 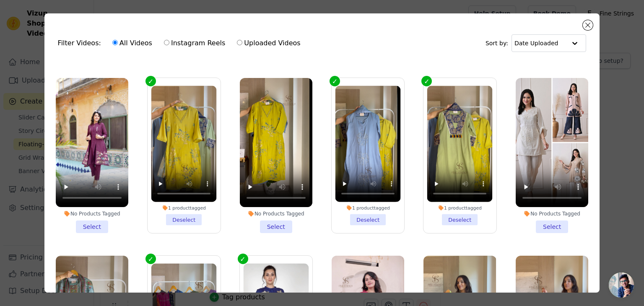 What do you see at coordinates (181, 44) in the screenshot?
I see `div: Filter Videos:` at bounding box center [181, 44].